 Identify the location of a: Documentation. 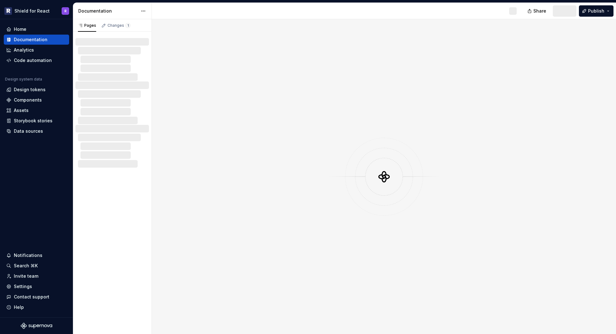
(36, 40).